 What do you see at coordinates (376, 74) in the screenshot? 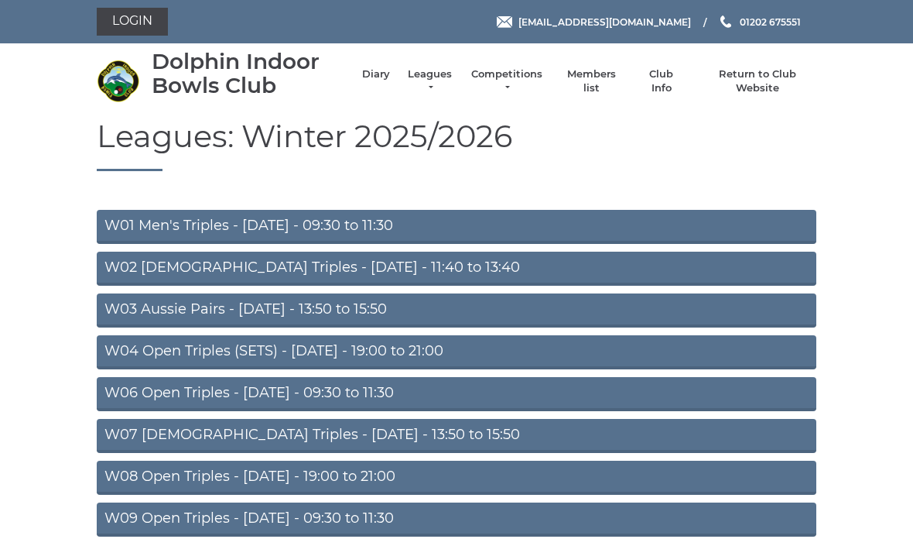
I see `a: Diary` at bounding box center [376, 74].